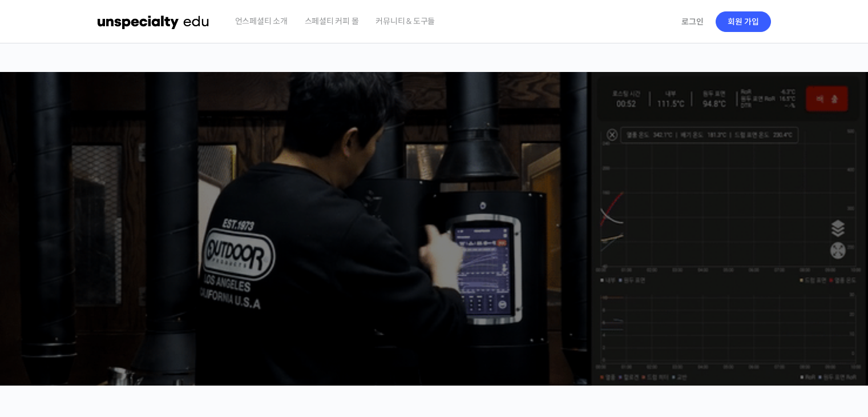  Describe the element at coordinates (435, 245) in the screenshot. I see `p: 시간과 장소에 구애받지 않고, 검증된 커리큘럼으로` at that location.